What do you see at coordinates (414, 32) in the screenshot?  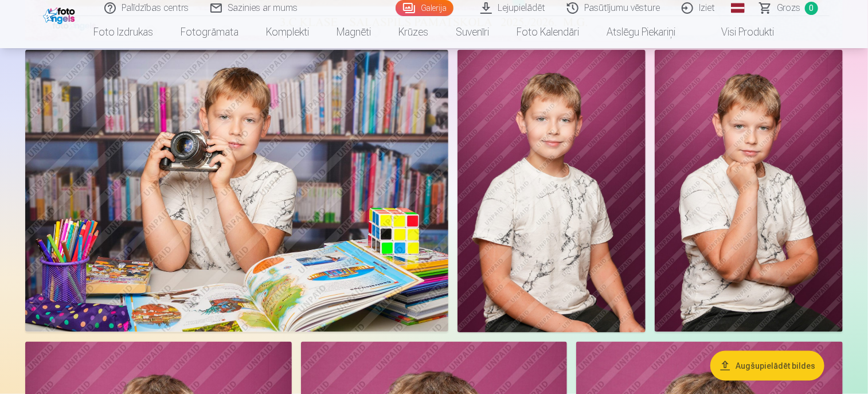 I see `a: Krūzes` at bounding box center [414, 32].